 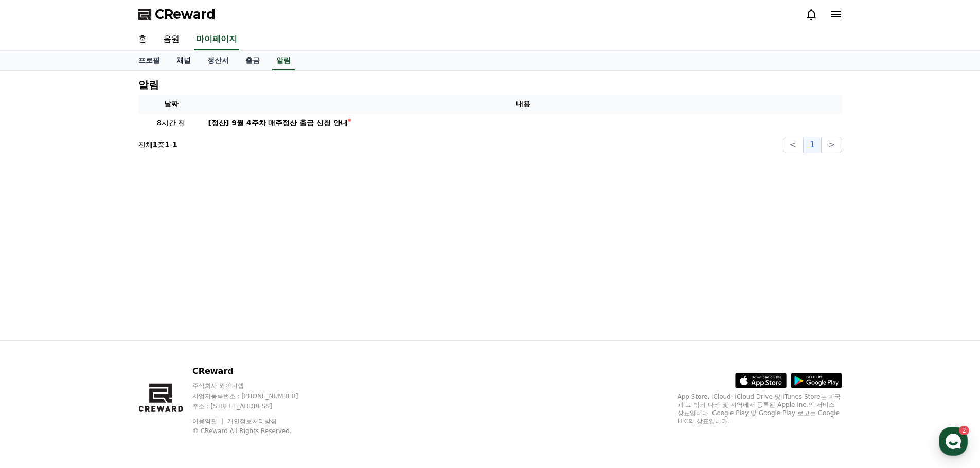 What do you see at coordinates (278, 123) in the screenshot?
I see `div: [정산] 9월 4주차 매주정산 출금 신청 안내` at bounding box center [278, 123].